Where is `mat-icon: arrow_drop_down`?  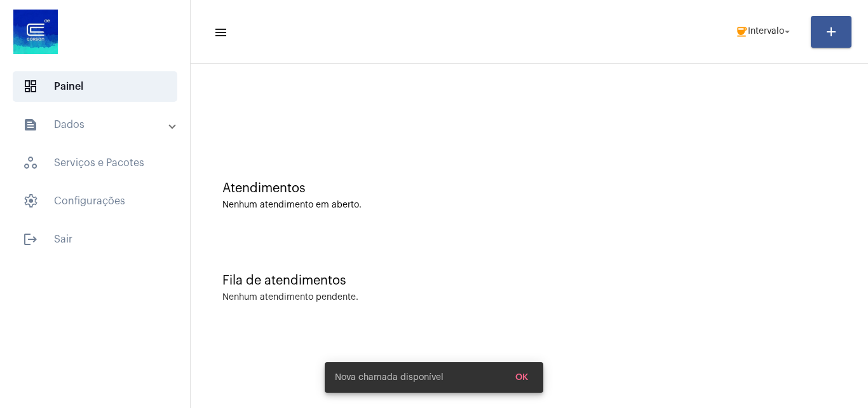 mat-icon: arrow_drop_down is located at coordinates (787, 31).